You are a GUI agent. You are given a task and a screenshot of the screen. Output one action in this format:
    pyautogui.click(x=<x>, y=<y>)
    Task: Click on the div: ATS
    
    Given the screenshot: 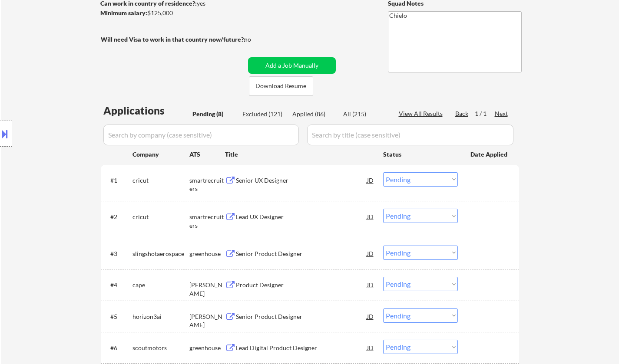 What is the action you would take?
    pyautogui.click(x=207, y=155)
    